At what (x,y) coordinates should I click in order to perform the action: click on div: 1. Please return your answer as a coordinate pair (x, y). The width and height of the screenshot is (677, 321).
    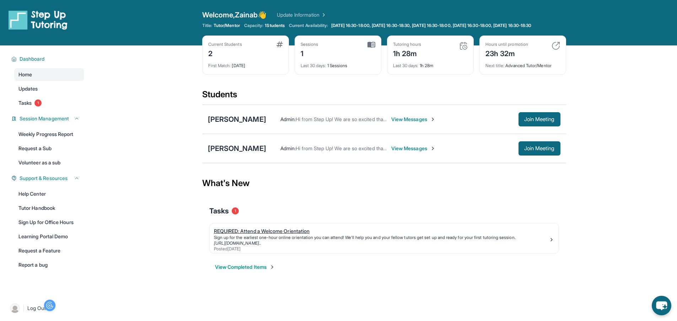
    Looking at the image, I should click on (310, 53).